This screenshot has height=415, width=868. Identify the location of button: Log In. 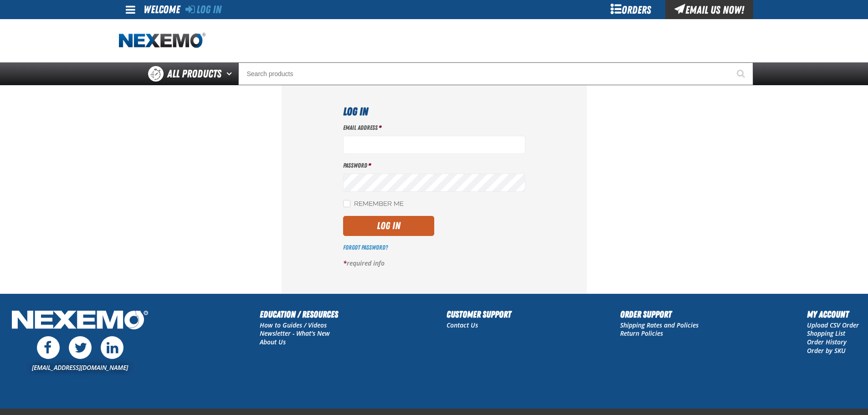
(389, 226).